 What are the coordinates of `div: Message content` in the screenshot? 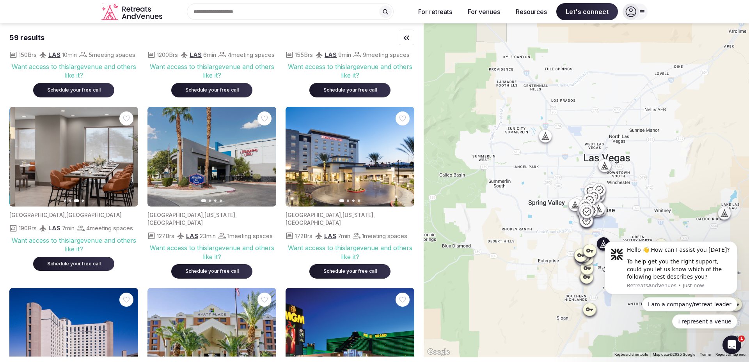 It's located at (86, 29).